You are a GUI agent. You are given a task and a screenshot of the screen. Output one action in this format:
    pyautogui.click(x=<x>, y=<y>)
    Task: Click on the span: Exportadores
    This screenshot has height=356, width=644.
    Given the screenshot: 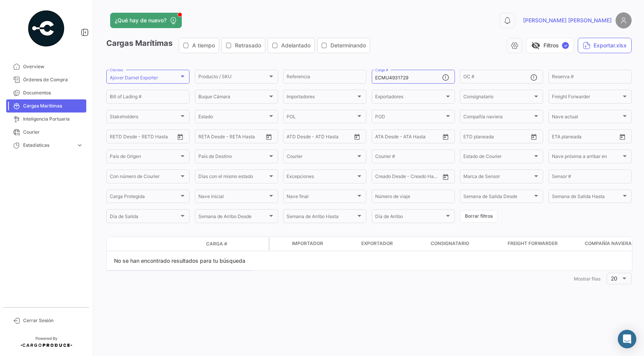 What is the action you would take?
    pyautogui.click(x=410, y=98)
    